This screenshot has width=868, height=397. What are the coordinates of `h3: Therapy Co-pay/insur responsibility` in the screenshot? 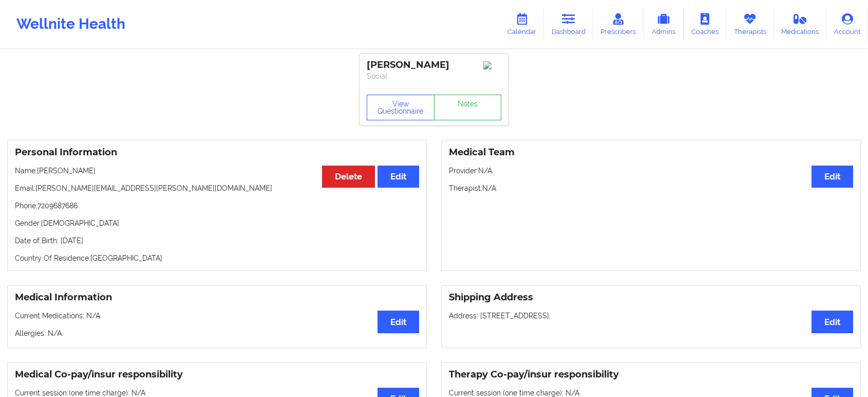 It's located at (651, 374).